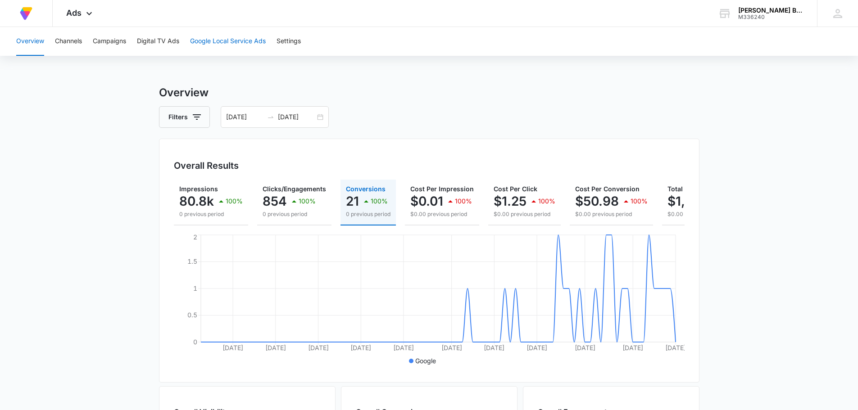 The image size is (858, 410). What do you see at coordinates (199, 189) in the screenshot?
I see `span: Impressions` at bounding box center [199, 189].